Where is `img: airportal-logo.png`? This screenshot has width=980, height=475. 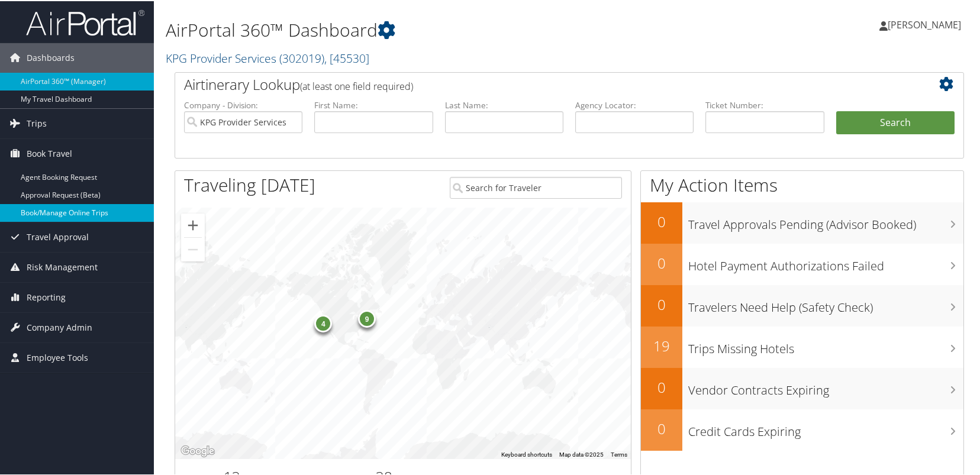 img: airportal-logo.png is located at coordinates (86, 21).